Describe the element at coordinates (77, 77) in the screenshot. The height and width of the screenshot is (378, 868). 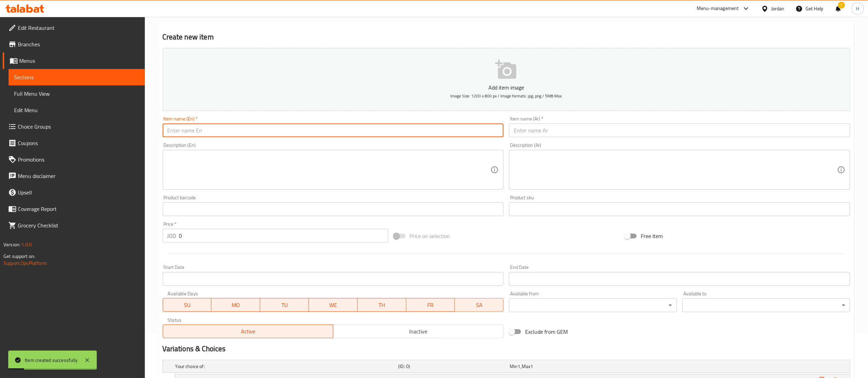
I see `a: Sections` at that location.